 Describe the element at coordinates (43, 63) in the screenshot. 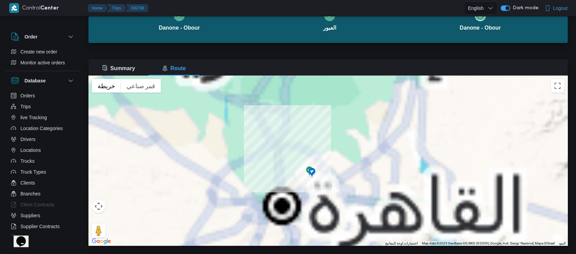

I see `span: Monitor active orders` at that location.